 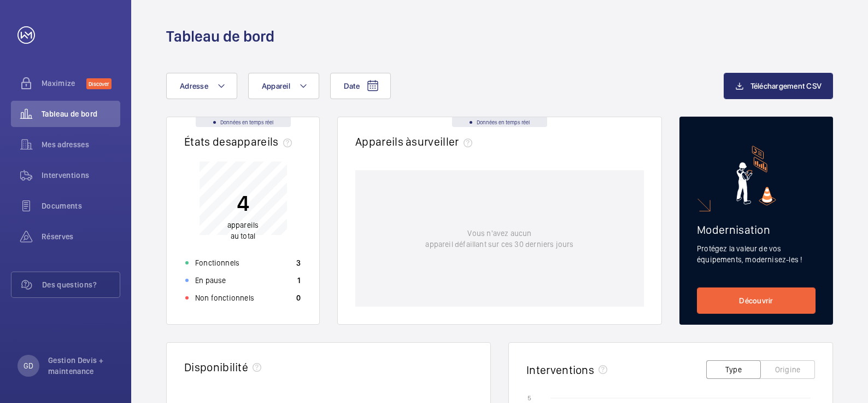 What do you see at coordinates (243, 230) in the screenshot?
I see `p: au total` at bounding box center [243, 230].